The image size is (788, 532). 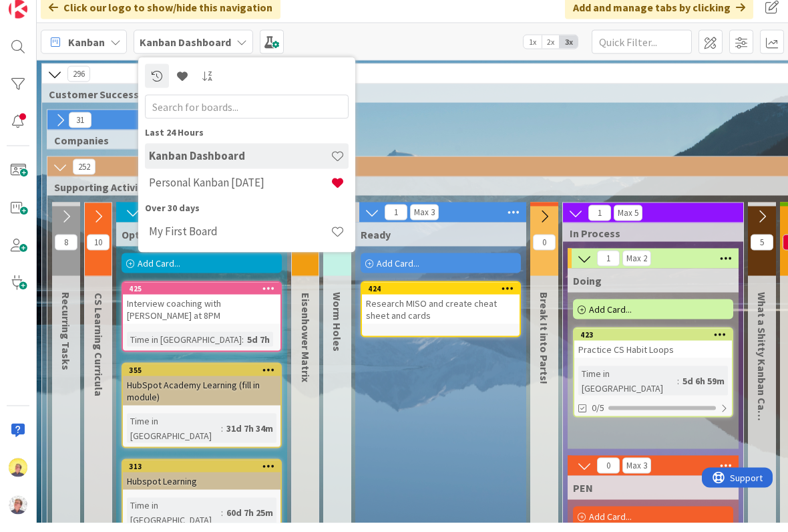 I want to click on img: Visit kanbanzone.com, so click(x=18, y=18).